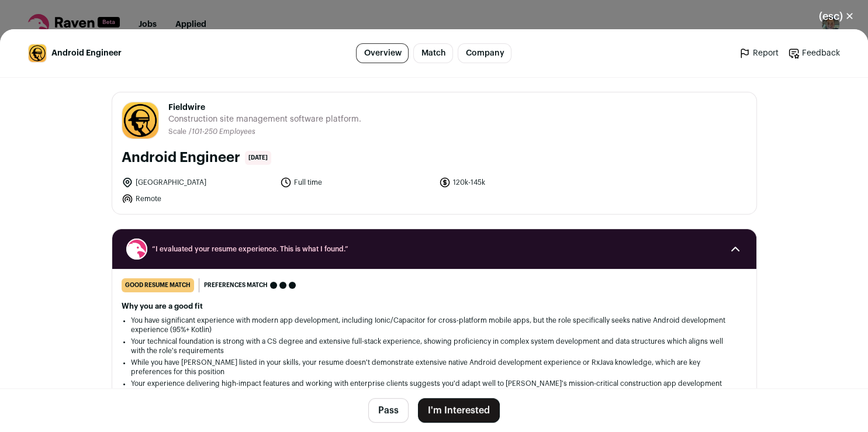 This screenshot has height=432, width=868. I want to click on span: Preferences match, so click(235, 285).